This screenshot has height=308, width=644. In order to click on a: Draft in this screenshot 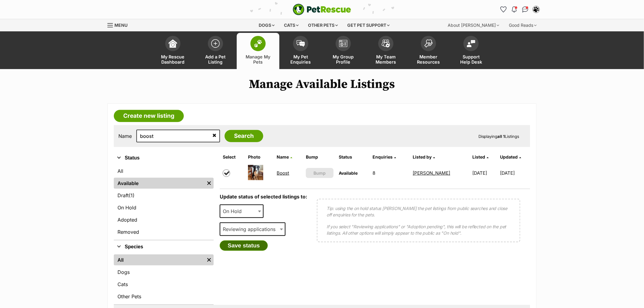, I will do `click(164, 195)`.